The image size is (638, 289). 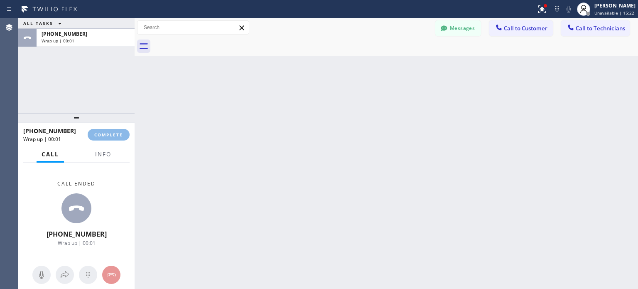 I want to click on span: Call to Technicians, so click(x=600, y=28).